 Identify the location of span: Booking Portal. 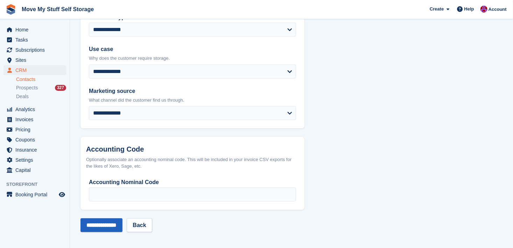
(36, 195).